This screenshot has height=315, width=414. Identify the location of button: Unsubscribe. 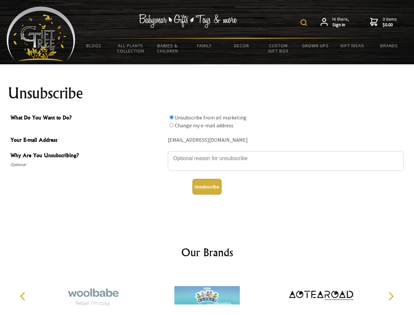
(207, 187).